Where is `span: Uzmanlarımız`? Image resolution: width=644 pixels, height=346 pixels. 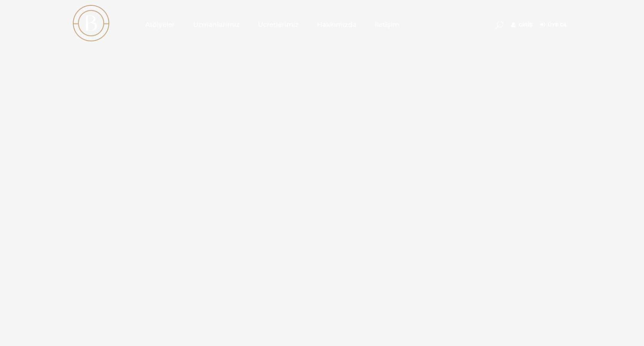 span: Uzmanlarımız is located at coordinates (217, 25).